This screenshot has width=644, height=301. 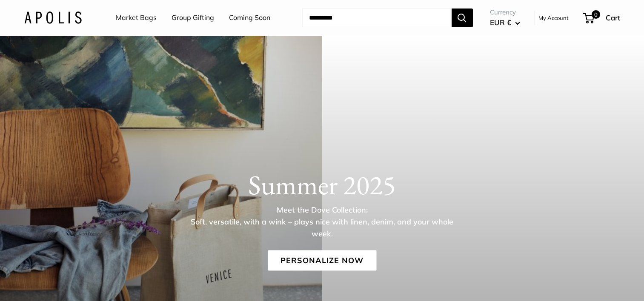 I want to click on span: EUR €, so click(x=500, y=22).